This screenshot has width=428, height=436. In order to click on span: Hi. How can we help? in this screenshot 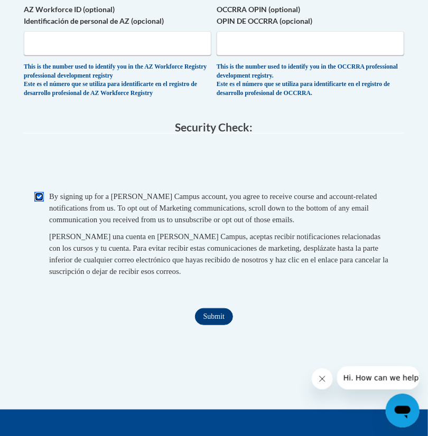, I will do `click(46, 12)`.